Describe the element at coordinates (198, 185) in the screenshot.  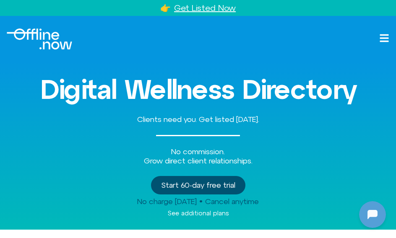
I see `span: Start 60-day free trial` at that location.